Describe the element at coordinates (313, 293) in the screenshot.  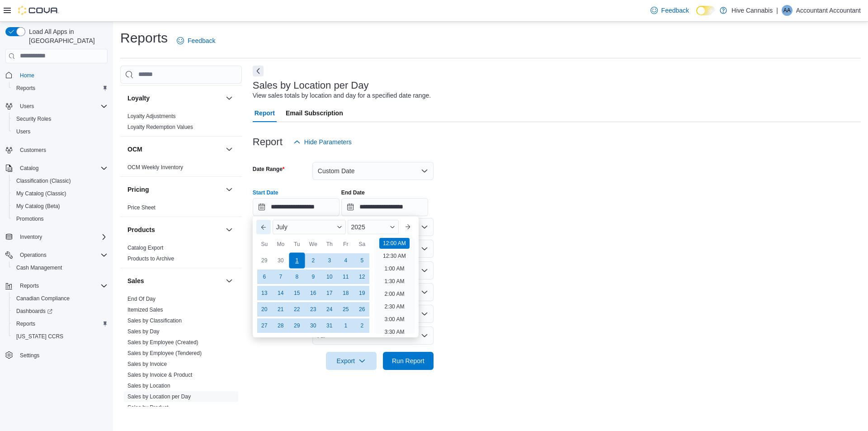
I see `div: July, 2025` at that location.